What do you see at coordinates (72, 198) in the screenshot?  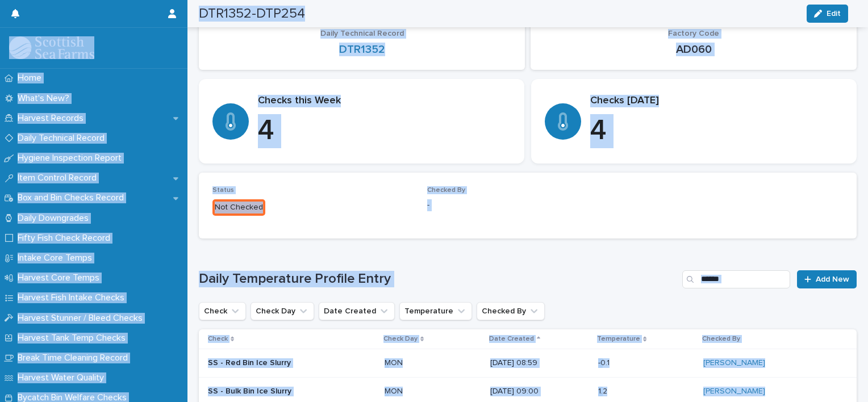 I see `p: Box and Bin Checks Record` at bounding box center [72, 198].